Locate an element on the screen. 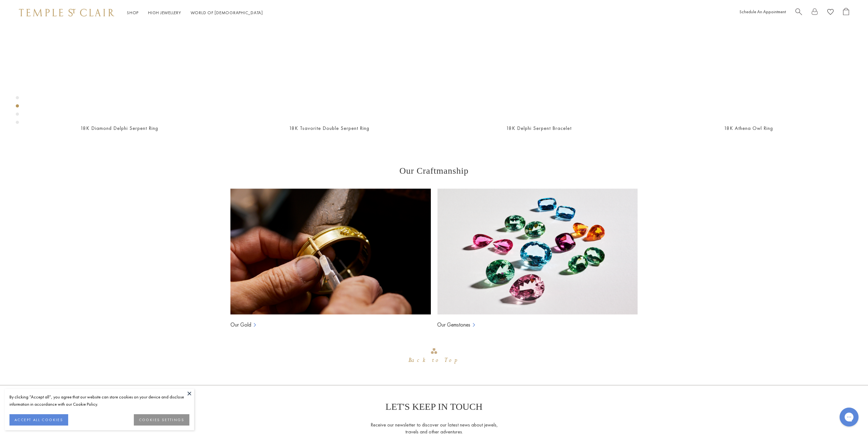  h3: Our Craftmanship is located at coordinates (434, 171).